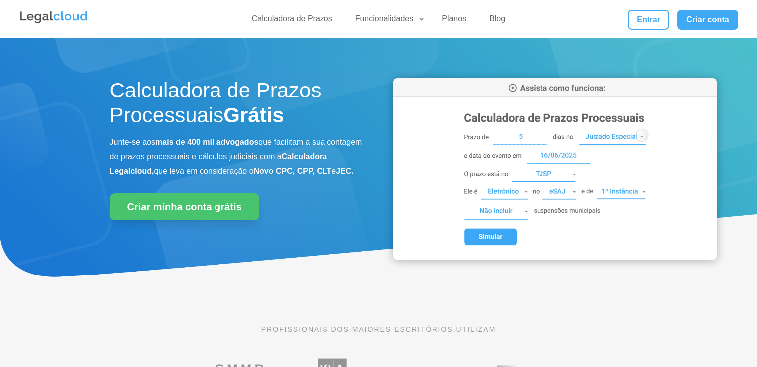 The width and height of the screenshot is (757, 367). Describe the element at coordinates (379, 329) in the screenshot. I see `p: PROFISSIONAIS DOS MAIORES ESCRITÓRIOS UTILIZAM` at that location.